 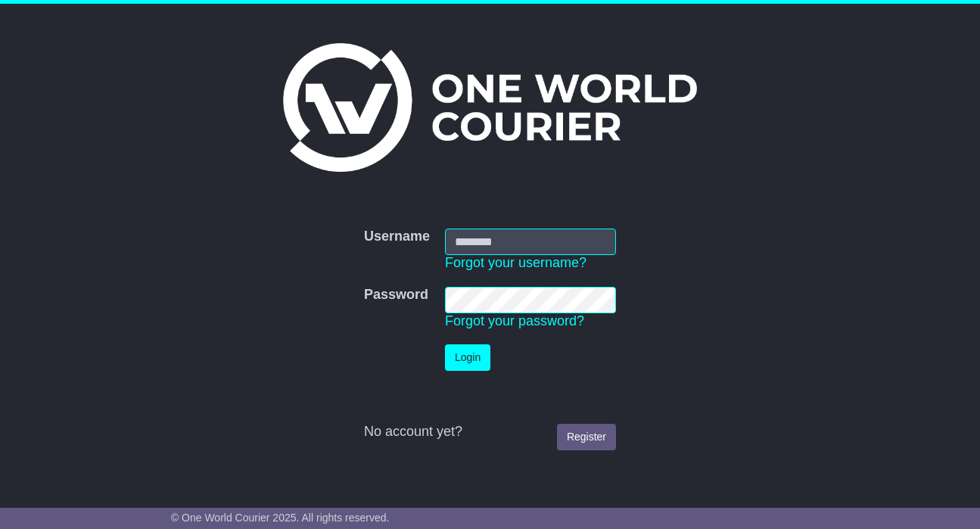 What do you see at coordinates (280, 517) in the screenshot?
I see `span: © One World Courier 2025. All rights reserved.` at bounding box center [280, 517].